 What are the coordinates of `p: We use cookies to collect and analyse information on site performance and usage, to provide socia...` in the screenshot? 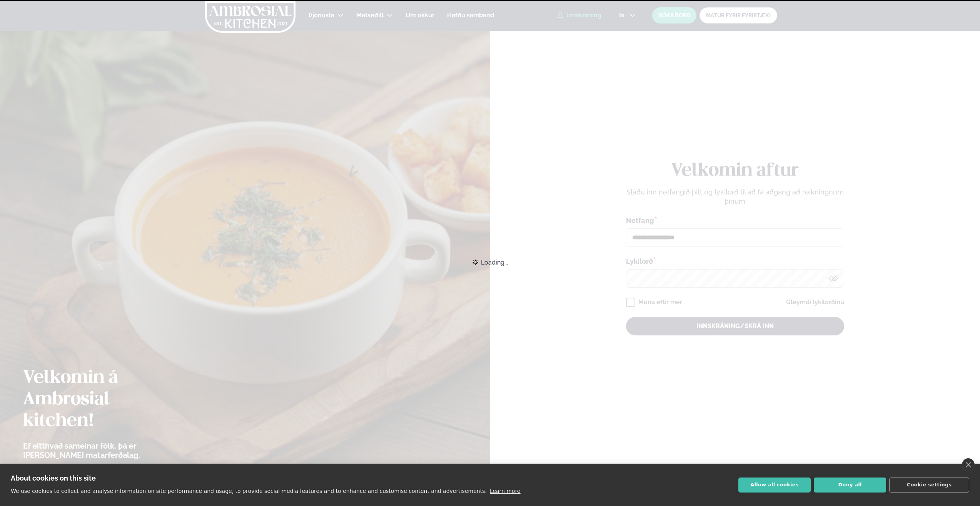 It's located at (249, 490).